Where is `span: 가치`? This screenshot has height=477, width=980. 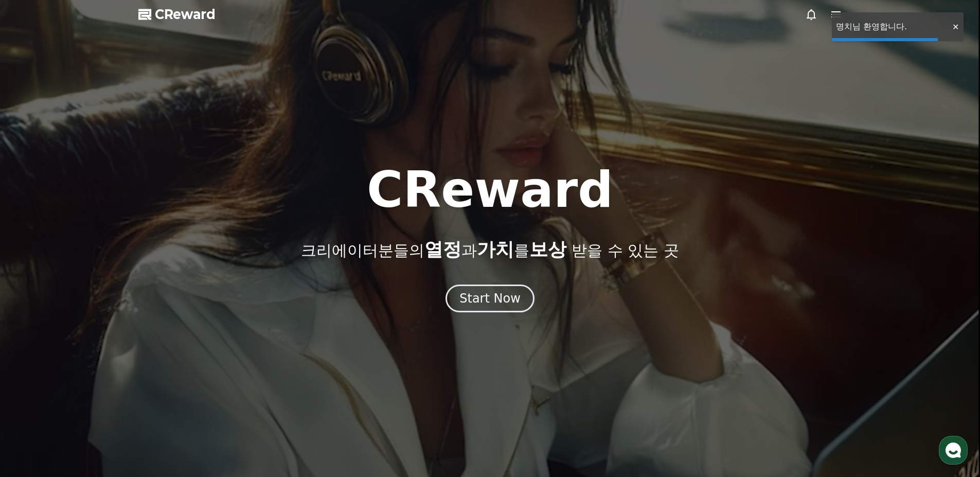 span: 가치 is located at coordinates (495, 249).